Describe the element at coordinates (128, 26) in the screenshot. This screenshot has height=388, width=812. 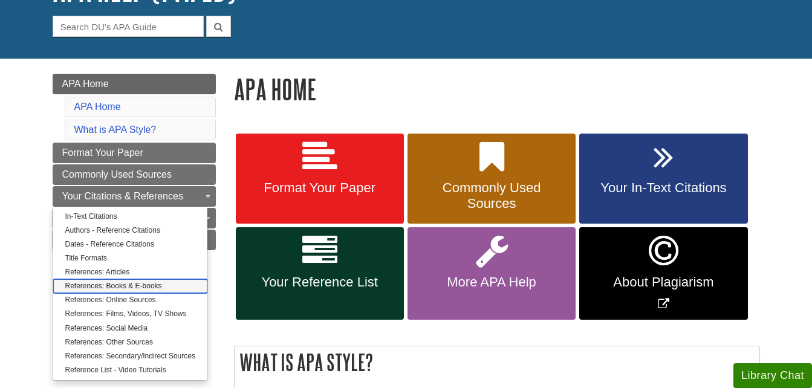
I see `input: Search DU's APA Guide` at that location.